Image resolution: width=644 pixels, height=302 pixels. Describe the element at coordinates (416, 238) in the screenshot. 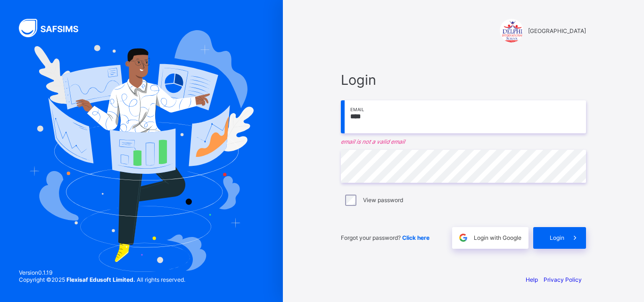

I see `a: Click here` at that location.